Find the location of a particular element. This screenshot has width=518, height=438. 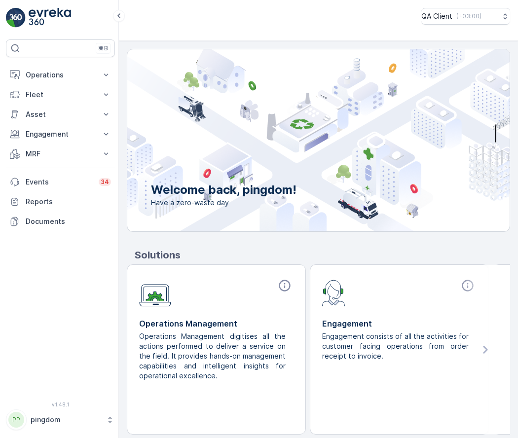

p: MRF is located at coordinates (60, 154).